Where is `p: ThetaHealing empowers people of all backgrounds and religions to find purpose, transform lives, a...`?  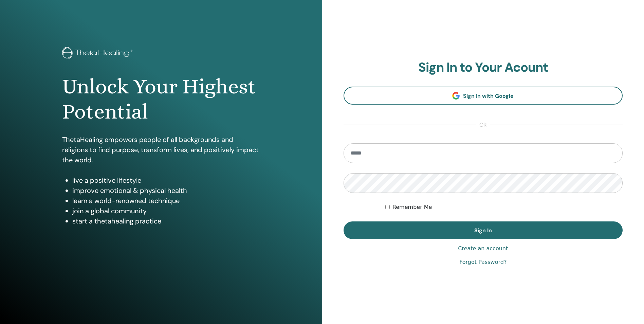
p: ThetaHealing empowers people of all backgrounds and religions to find purpose, transform lives, a... is located at coordinates (161, 149).